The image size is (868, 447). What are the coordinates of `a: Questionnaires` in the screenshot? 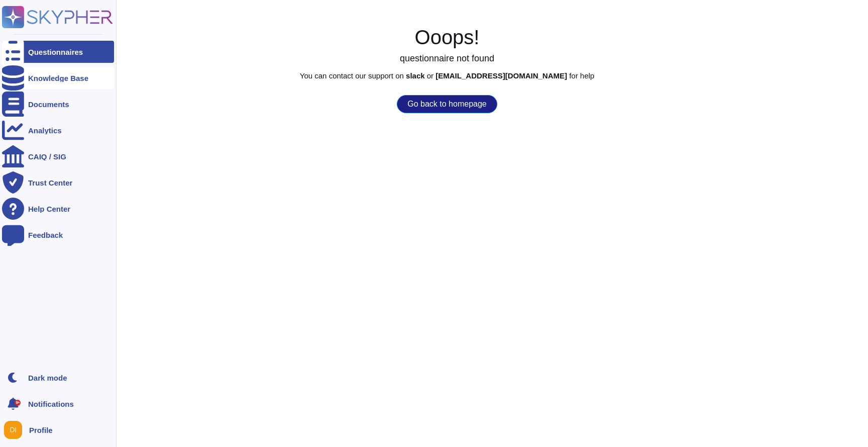 It's located at (58, 52).